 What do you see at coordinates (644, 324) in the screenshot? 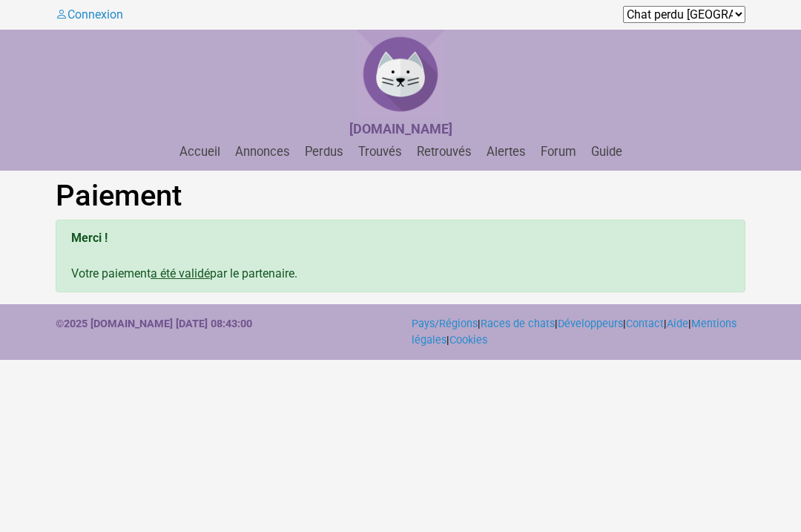
I see `a: Contact` at bounding box center [644, 324].